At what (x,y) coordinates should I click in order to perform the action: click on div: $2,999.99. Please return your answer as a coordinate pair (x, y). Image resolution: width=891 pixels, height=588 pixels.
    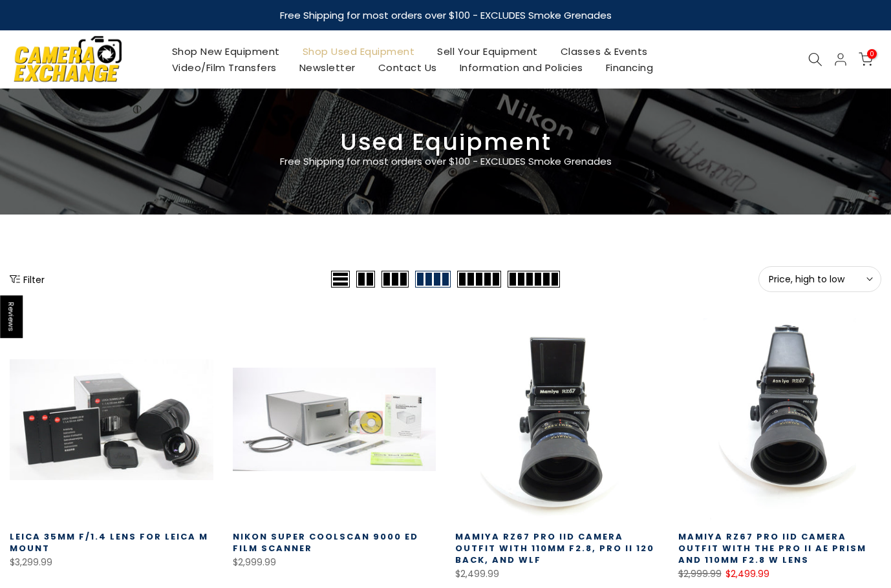
    Looking at the image, I should click on (334, 562).